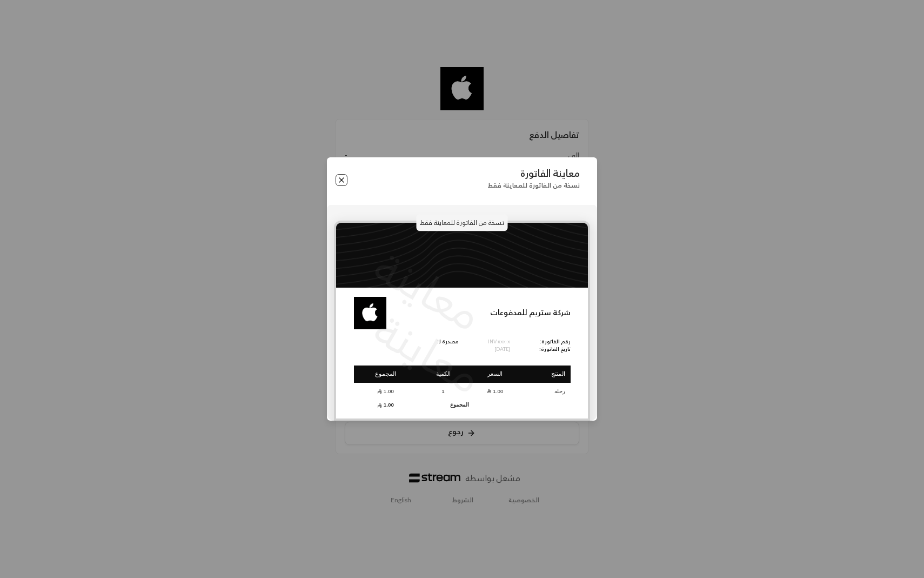 The width and height of the screenshot is (924, 578). What do you see at coordinates (494, 374) in the screenshot?
I see `th: السعر` at bounding box center [494, 374].